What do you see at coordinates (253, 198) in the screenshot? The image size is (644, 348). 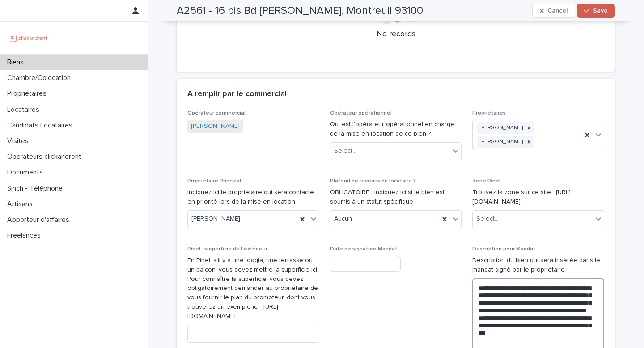 I see `p: Indiquez ici le propriétaire qui sera contacté en priorité lors de la mise en location.` at bounding box center [253, 198].